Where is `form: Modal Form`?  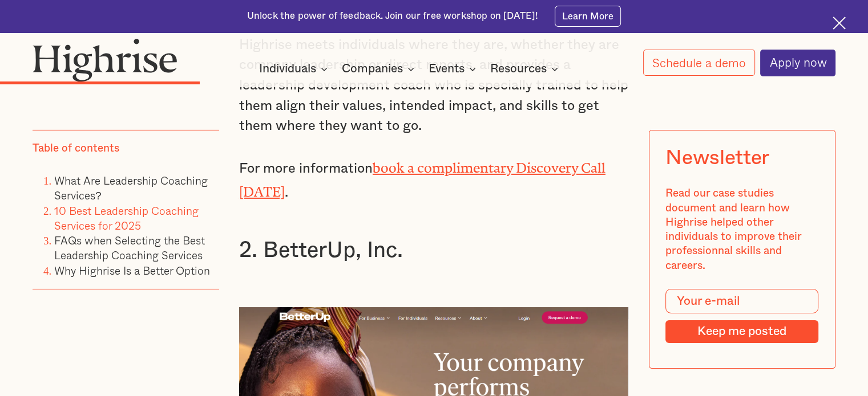
form: Modal Form is located at coordinates (743, 316).